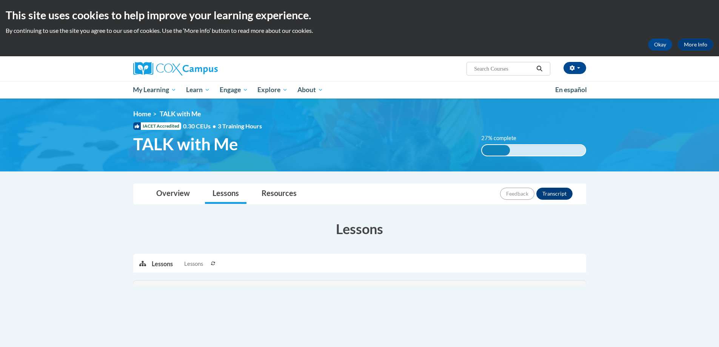 The image size is (719, 347). Describe the element at coordinates (205, 69) in the screenshot. I see `a: Cox Campus` at that location.